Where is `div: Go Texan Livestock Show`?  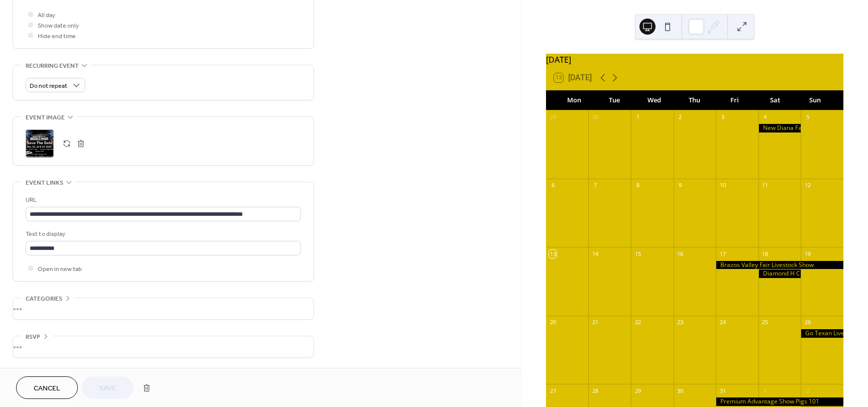
div: Go Texan Livestock Show is located at coordinates (822, 333).